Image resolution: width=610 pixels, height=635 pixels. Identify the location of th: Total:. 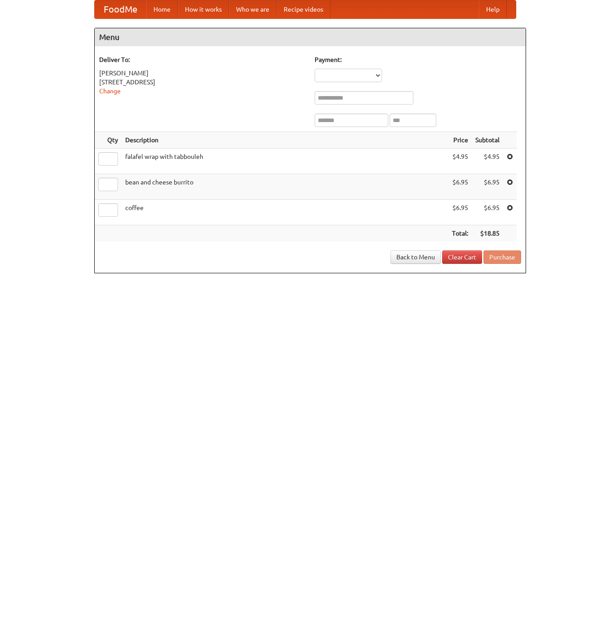
(460, 233).